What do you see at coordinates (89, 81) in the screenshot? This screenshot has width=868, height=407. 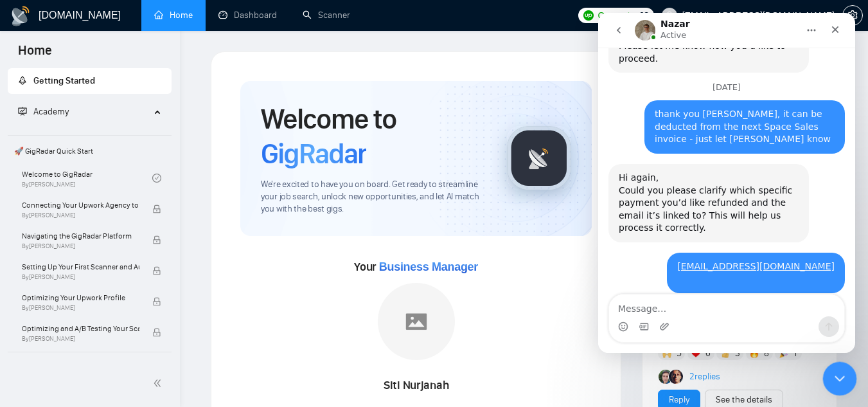 I see `li: Getting Started` at bounding box center [89, 81].